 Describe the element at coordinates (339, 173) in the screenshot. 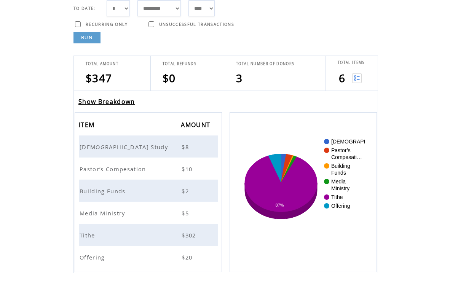

I see `text: Funds` at that location.